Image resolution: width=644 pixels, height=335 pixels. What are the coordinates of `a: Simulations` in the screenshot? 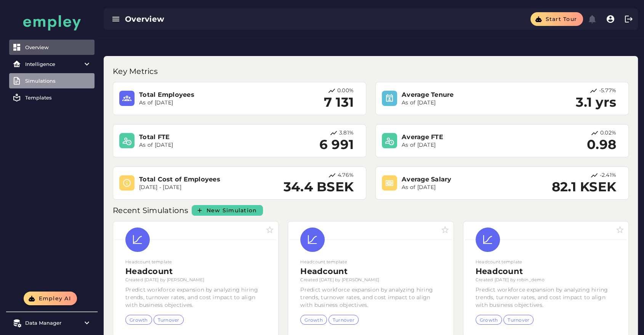 It's located at (52, 81).